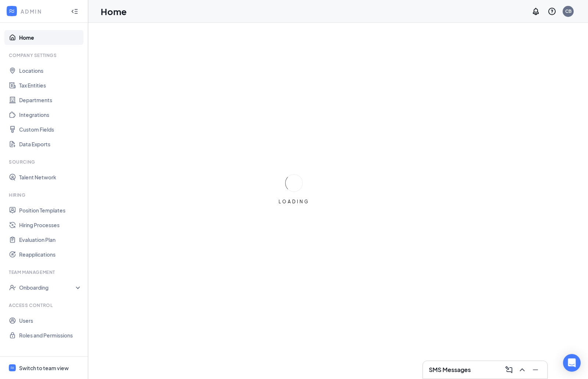 This screenshot has height=379, width=588. Describe the element at coordinates (294, 202) in the screenshot. I see `div: LOADING` at that location.